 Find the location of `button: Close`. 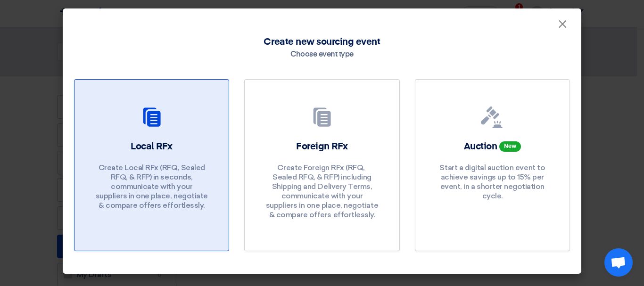

button: Close is located at coordinates (563, 24).